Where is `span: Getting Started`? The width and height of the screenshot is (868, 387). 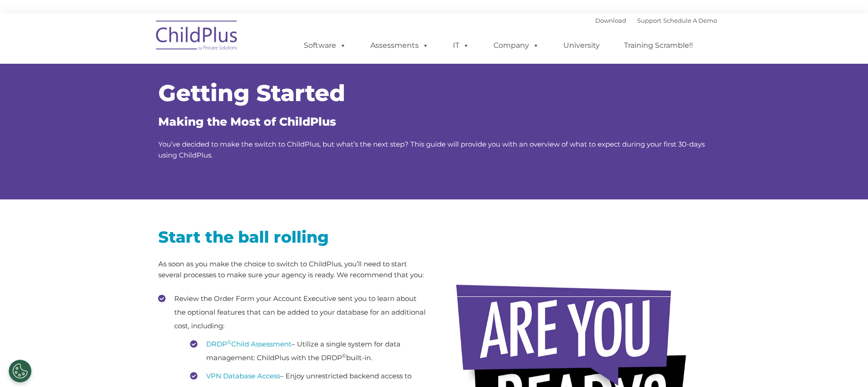
span: Getting Started is located at coordinates (252, 93).